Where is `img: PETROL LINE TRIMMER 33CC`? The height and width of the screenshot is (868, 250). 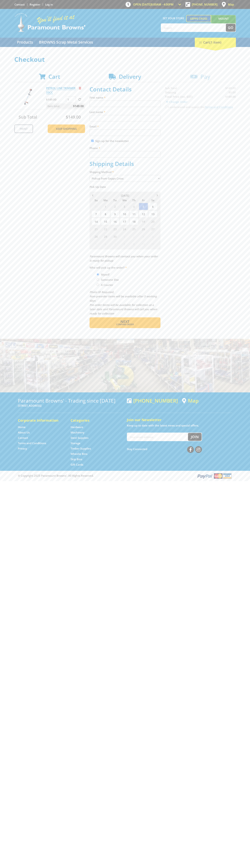
img: PETROL LINE TRIMMER 33CC is located at coordinates (29, 96).